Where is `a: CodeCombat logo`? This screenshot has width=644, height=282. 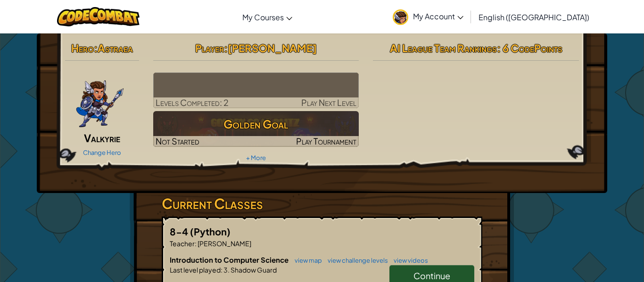
a: CodeCombat logo is located at coordinates (98, 16).